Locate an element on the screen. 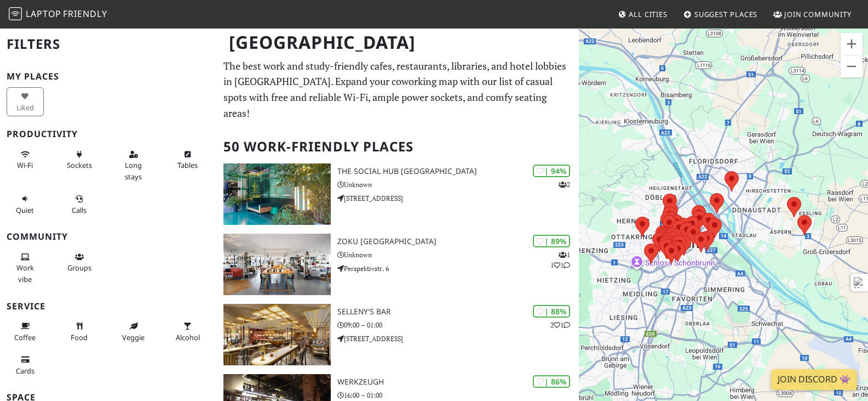 Image resolution: width=868 pixels, height=401 pixels. button: Groups is located at coordinates (79, 262).